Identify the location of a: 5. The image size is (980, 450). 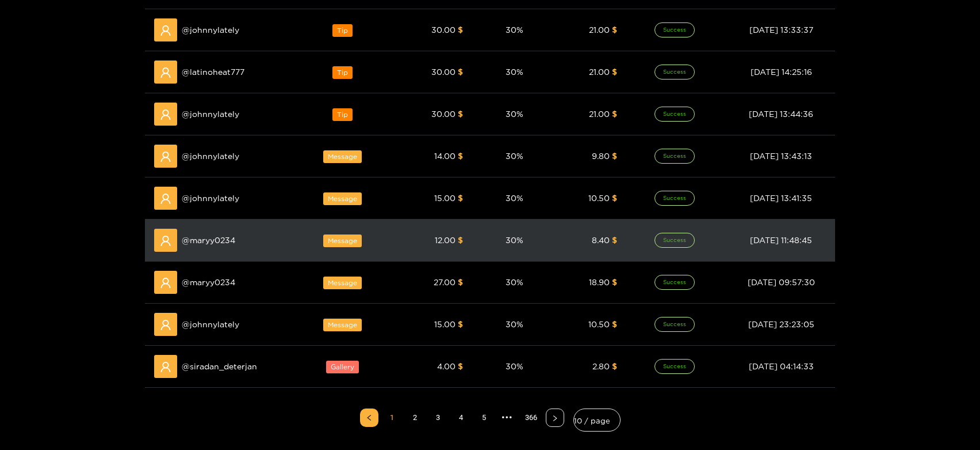
(484, 417).